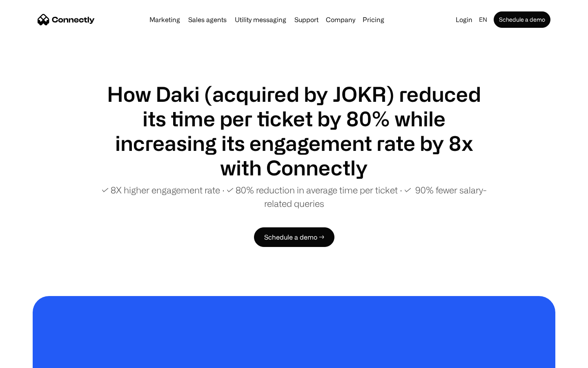 The width and height of the screenshot is (588, 368). What do you see at coordinates (306, 20) in the screenshot?
I see `a: Support` at bounding box center [306, 20].